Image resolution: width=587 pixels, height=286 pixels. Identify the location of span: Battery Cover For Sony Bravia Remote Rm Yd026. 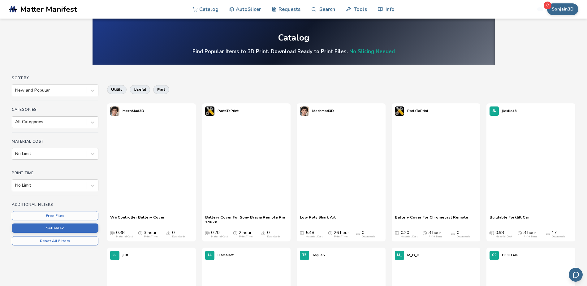
(246, 219).